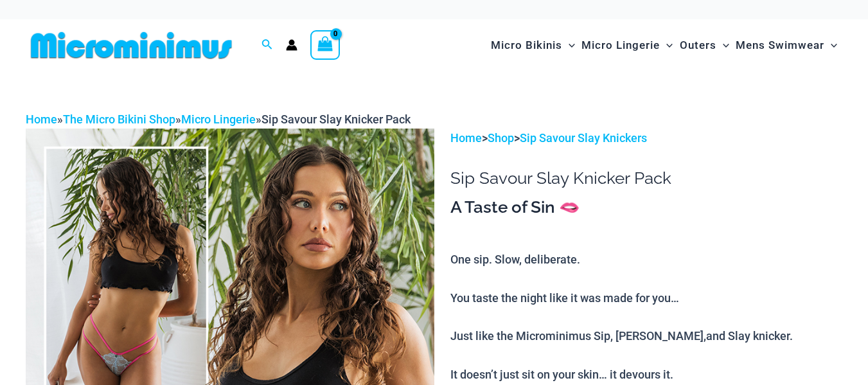 This screenshot has height=385, width=868. Describe the element at coordinates (704, 45) in the screenshot. I see `a: OutersMenu ToggleMenu Toggle` at that location.